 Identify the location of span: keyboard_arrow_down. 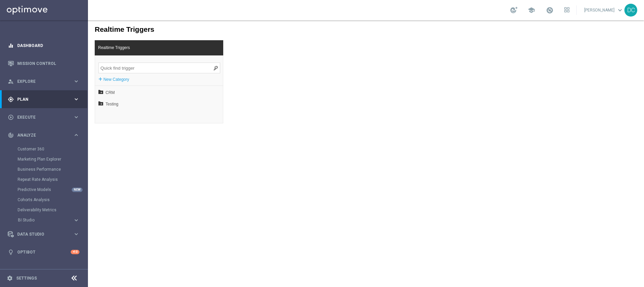
(620, 10).